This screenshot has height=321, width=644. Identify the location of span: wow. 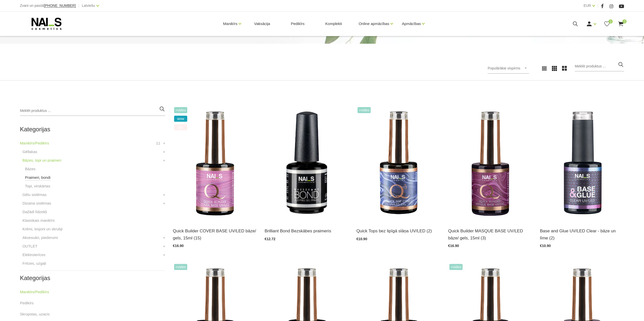
(181, 119).